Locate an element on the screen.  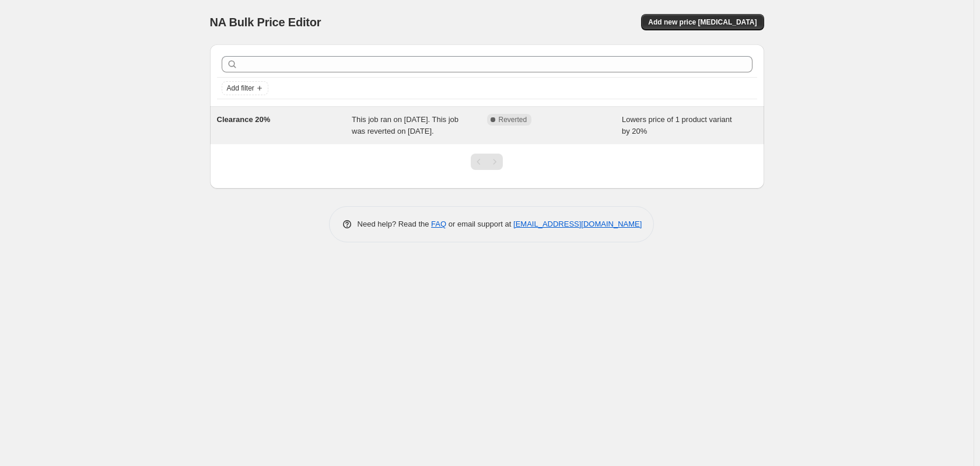
button: Add filter is located at coordinates (245, 88).